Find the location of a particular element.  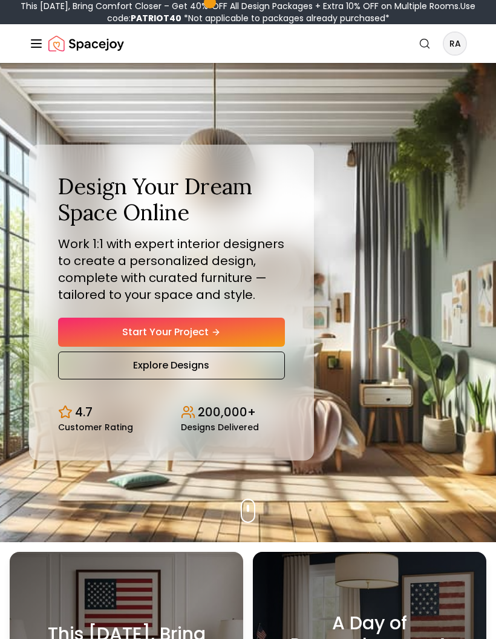

span: *Not applicable to packages already purchased* is located at coordinates (286, 18).